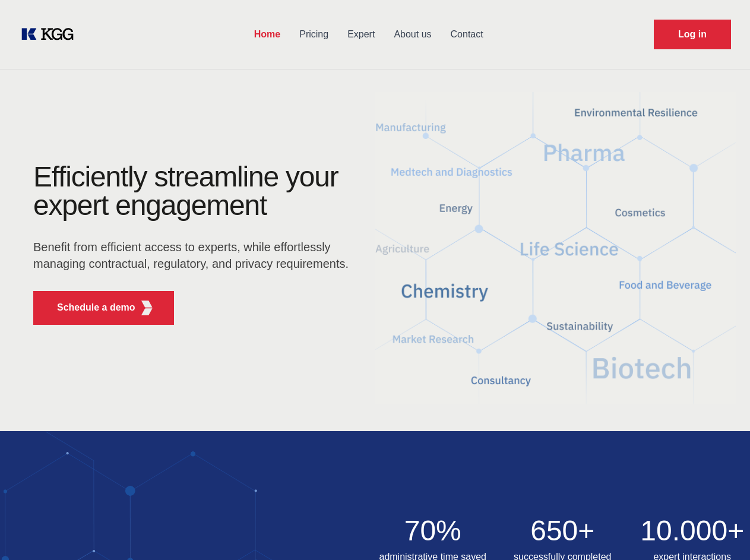 This screenshot has width=750, height=560. Describe the element at coordinates (361, 34) in the screenshot. I see `a: Expert` at that location.